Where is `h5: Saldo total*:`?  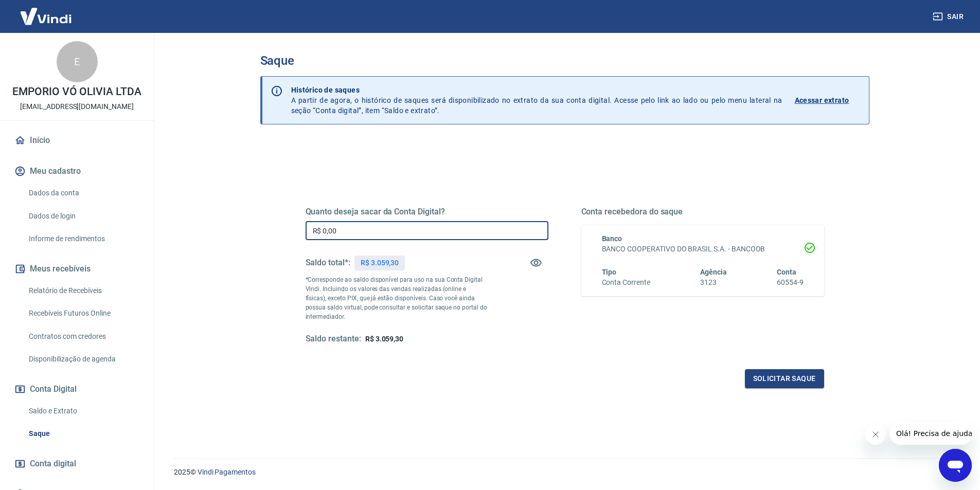 h5: Saldo total*: is located at coordinates (328, 262).